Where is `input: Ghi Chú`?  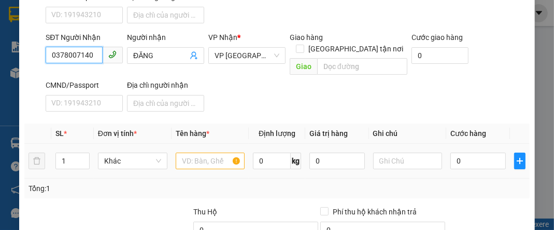
input: Ghi Chú is located at coordinates (408, 161).